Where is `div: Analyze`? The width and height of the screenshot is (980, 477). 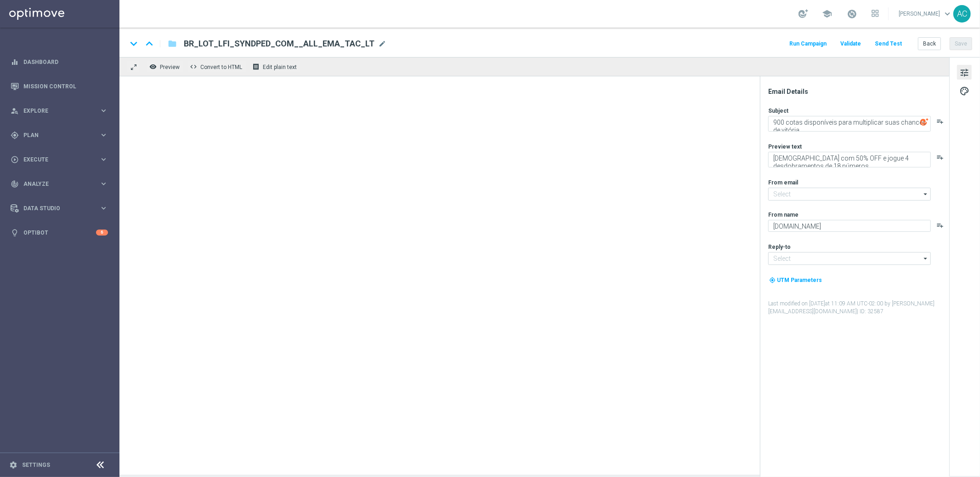 div: Analyze is located at coordinates (55, 184).